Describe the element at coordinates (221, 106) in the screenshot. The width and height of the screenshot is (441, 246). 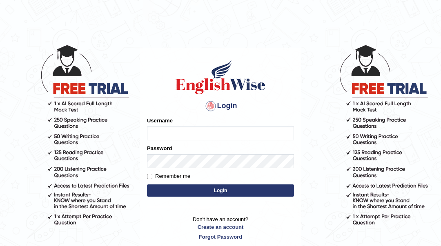
I see `h4: Login` at that location.